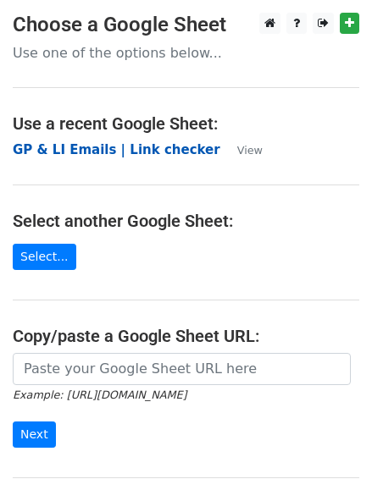  Describe the element at coordinates (185, 124) in the screenshot. I see `h4: Use a recent Google Sheet:` at that location.